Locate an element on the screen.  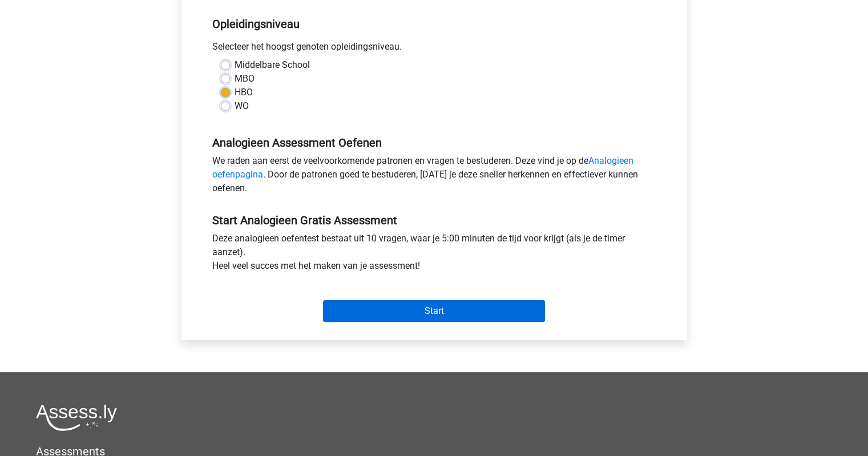
label: Middelbare School is located at coordinates (273, 65).